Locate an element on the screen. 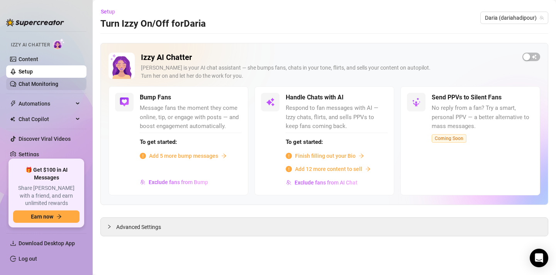 This screenshot has width=556, height=275. span: Respond to fan messages with AI — Izzy chats, flirts, and sells PPVs to keep fans coming back. is located at coordinates (337, 117).